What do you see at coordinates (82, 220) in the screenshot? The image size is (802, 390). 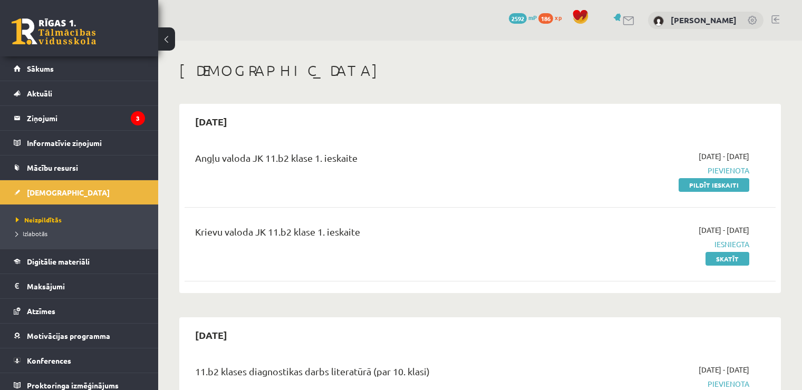 I see `a: Neizpildītās` at bounding box center [82, 220].